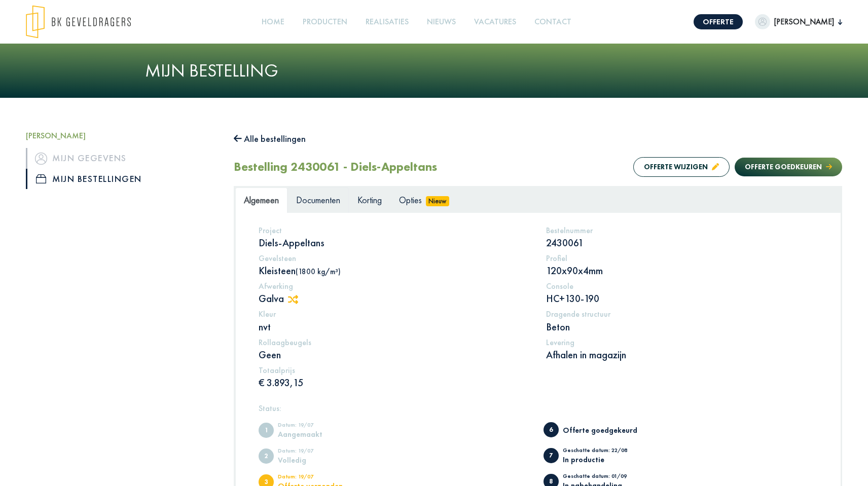  I want to click on span: Algemeen, so click(261, 199).